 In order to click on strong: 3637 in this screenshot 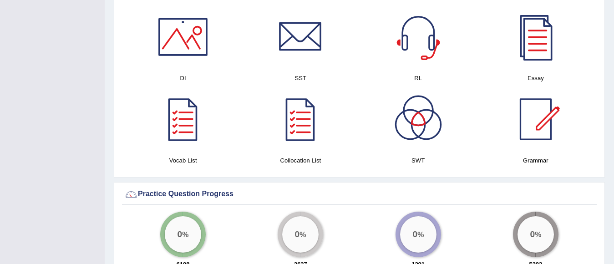, I will do `click(300, 259)`.